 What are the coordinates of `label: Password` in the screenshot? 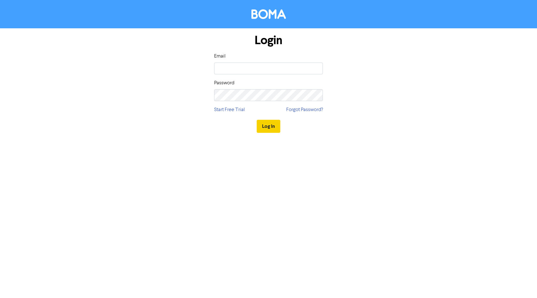 It's located at (224, 83).